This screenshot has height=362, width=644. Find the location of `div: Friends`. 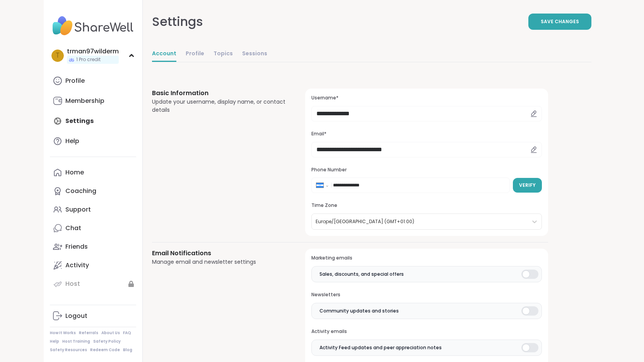

div: Friends is located at coordinates (76, 247).